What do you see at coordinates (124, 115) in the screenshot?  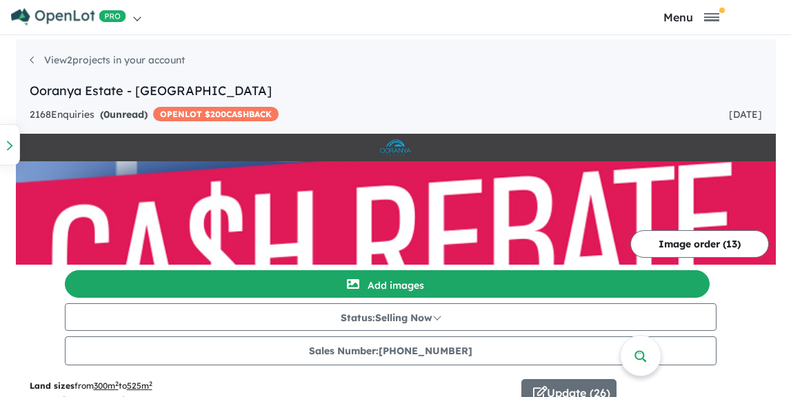 I see `strong: ( unread)` at bounding box center [124, 115].